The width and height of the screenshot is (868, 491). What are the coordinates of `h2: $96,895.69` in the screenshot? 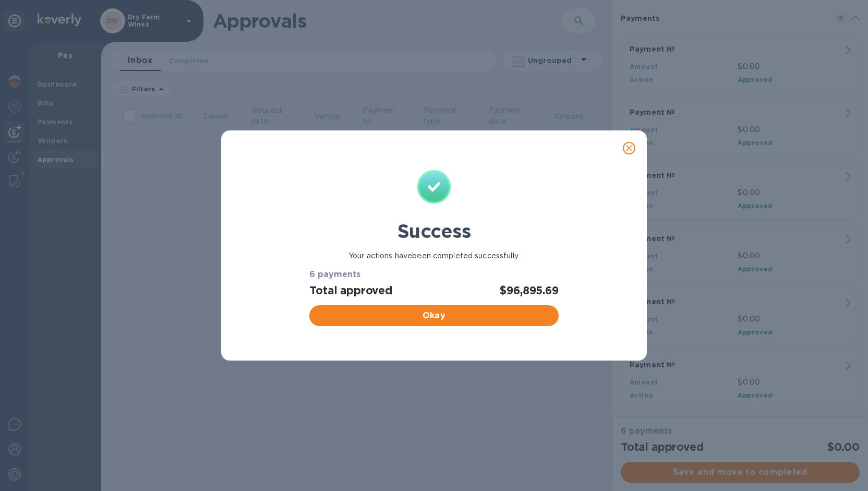 It's located at (529, 290).